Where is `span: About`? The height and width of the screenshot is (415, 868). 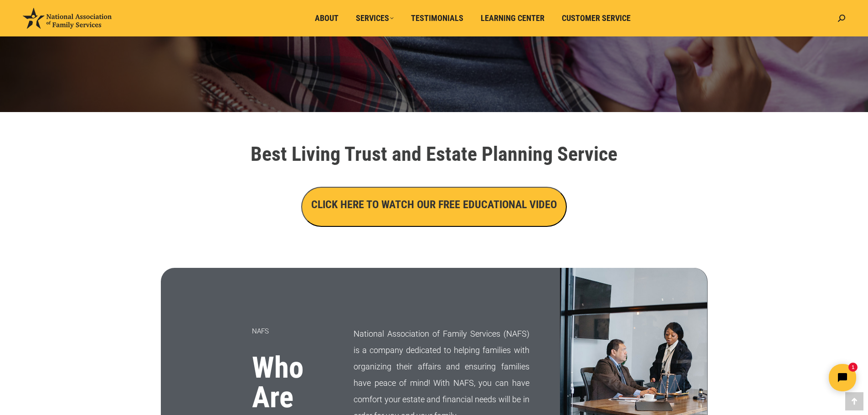 span: About is located at coordinates (327, 18).